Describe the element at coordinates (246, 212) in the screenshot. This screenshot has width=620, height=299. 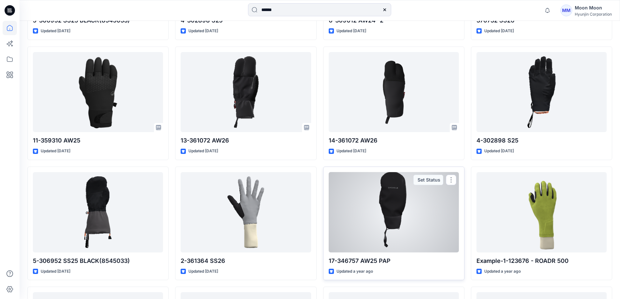
I see `a: 2-361364 SS26` at that location.